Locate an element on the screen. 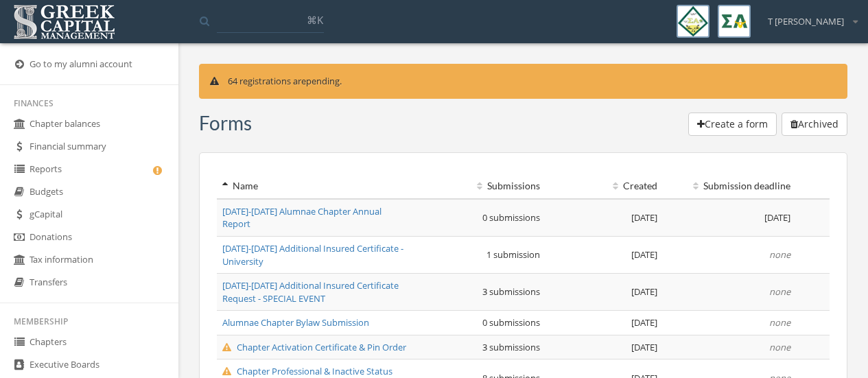 This screenshot has width=868, height=378. div: are pending. is located at coordinates (523, 81).